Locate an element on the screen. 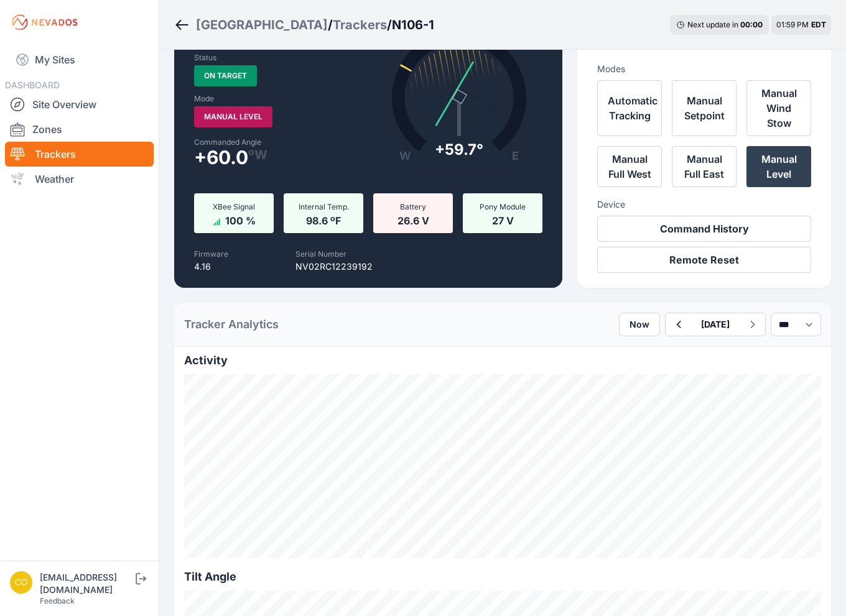 The height and width of the screenshot is (616, 846). div: 00 : 00 is located at coordinates (752, 25).